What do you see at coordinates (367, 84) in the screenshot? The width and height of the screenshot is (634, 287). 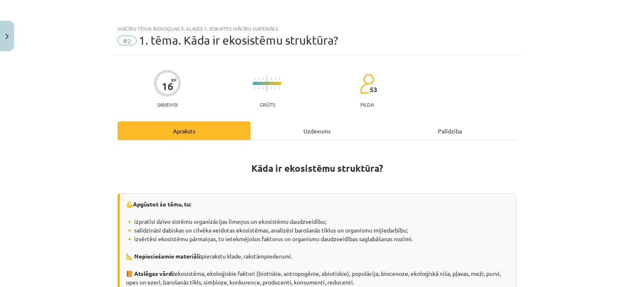 I see `img: students-c634bb4e5e11cddfef0936a35e636f08e4e9abd3cc4e673bd6f9a4125e45ecb1.svg` at bounding box center [367, 84].